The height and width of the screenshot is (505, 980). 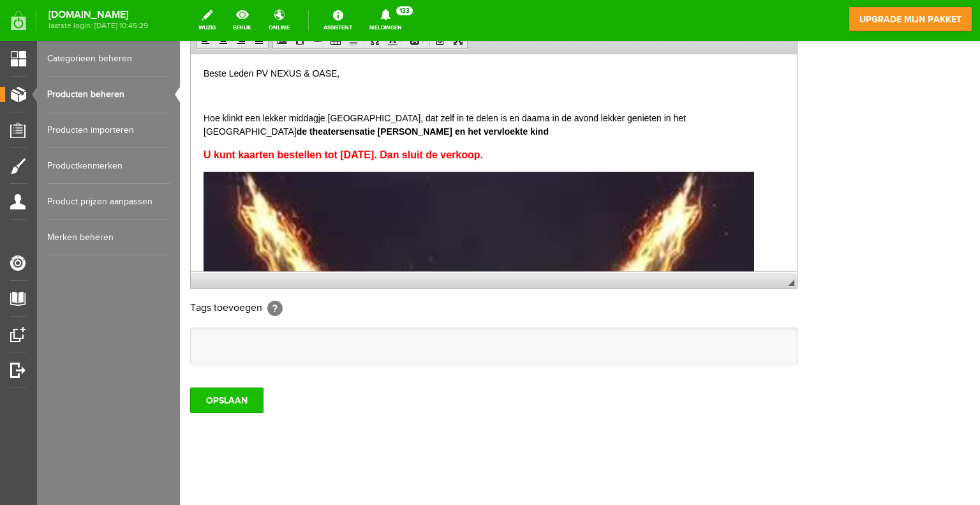 What do you see at coordinates (314, 267) in the screenshot?
I see `h2: Tags toevoegen` at bounding box center [314, 267].